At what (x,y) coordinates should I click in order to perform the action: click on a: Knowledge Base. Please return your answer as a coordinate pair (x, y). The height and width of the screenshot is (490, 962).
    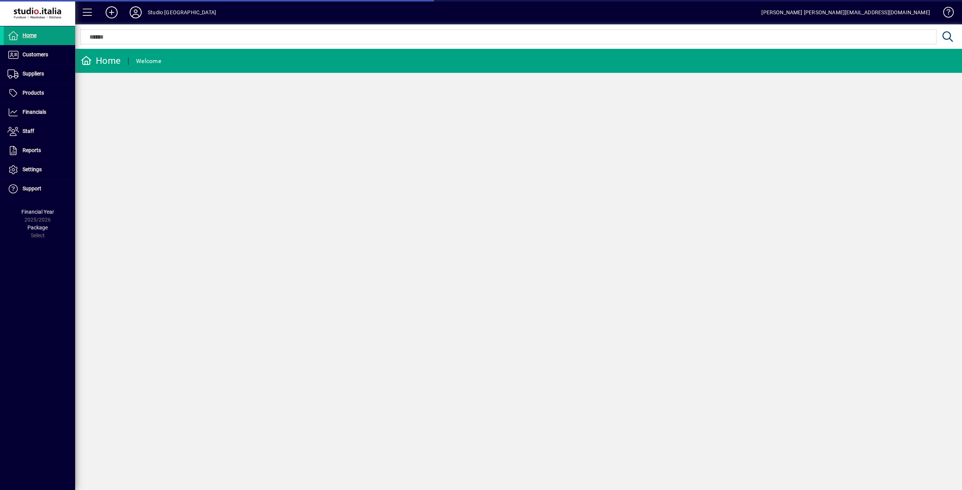
    Looking at the image, I should click on (945, 14).